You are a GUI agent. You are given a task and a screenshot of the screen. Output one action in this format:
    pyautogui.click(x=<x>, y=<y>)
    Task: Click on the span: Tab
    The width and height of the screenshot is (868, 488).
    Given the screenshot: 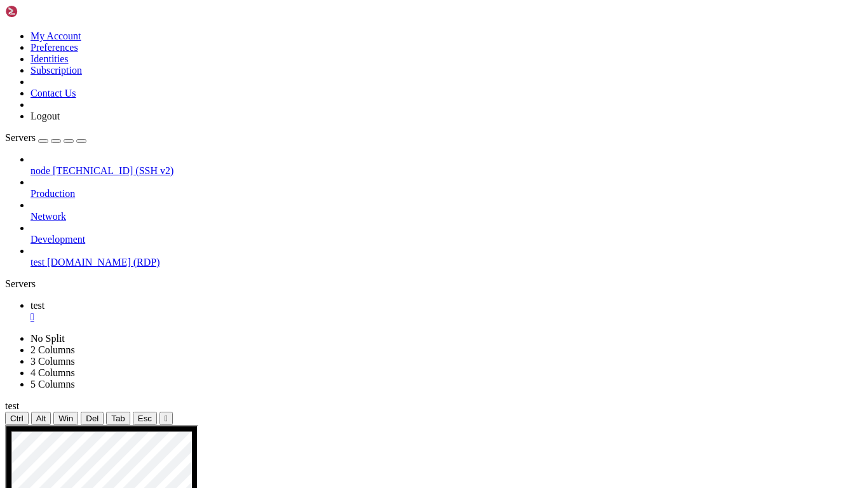 What is the action you would take?
    pyautogui.click(x=118, y=418)
    